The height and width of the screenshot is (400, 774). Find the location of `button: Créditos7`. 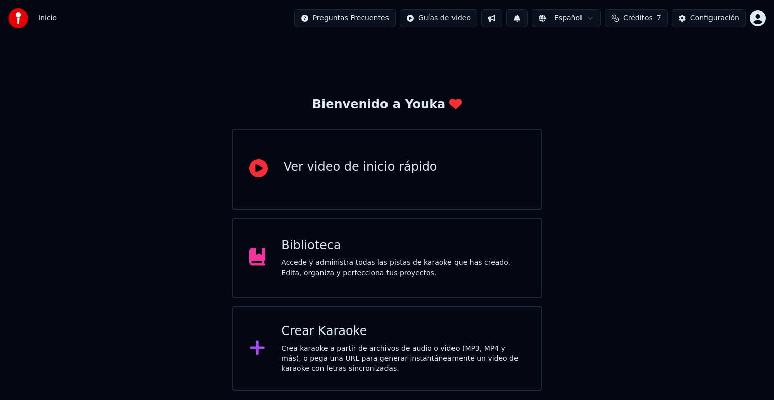

button: Créditos7 is located at coordinates (636, 18).